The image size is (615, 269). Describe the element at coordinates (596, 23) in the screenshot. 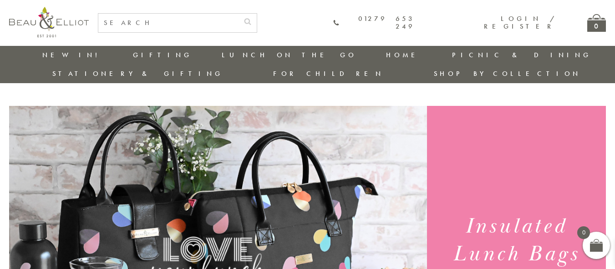

I see `a: 0` at that location.